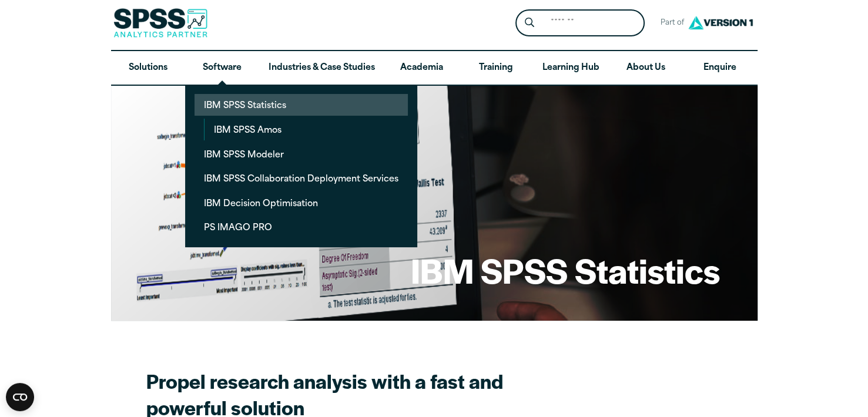 This screenshot has width=868, height=417. Describe the element at coordinates (301, 166) in the screenshot. I see `ul: Software` at that location.